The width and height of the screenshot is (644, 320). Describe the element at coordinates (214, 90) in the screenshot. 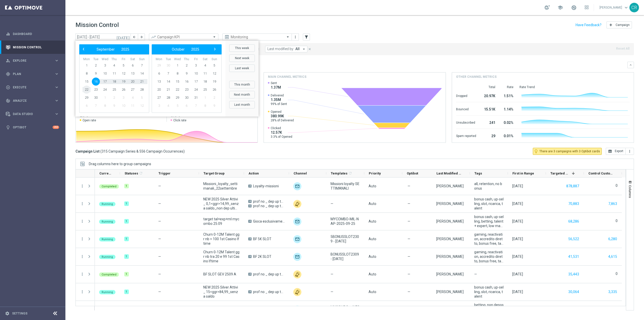

I see `span: 26` at that location.